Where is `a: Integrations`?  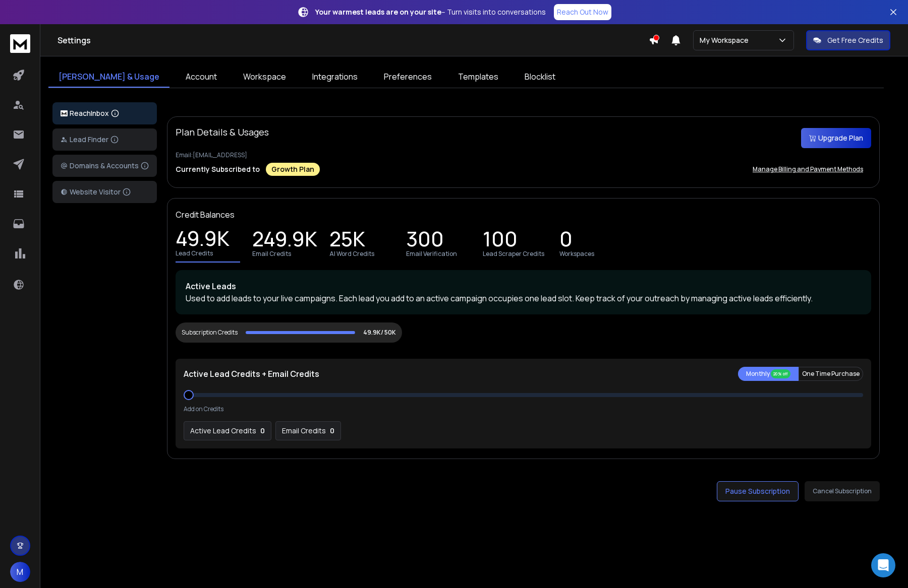
a: Integrations is located at coordinates (335, 77).